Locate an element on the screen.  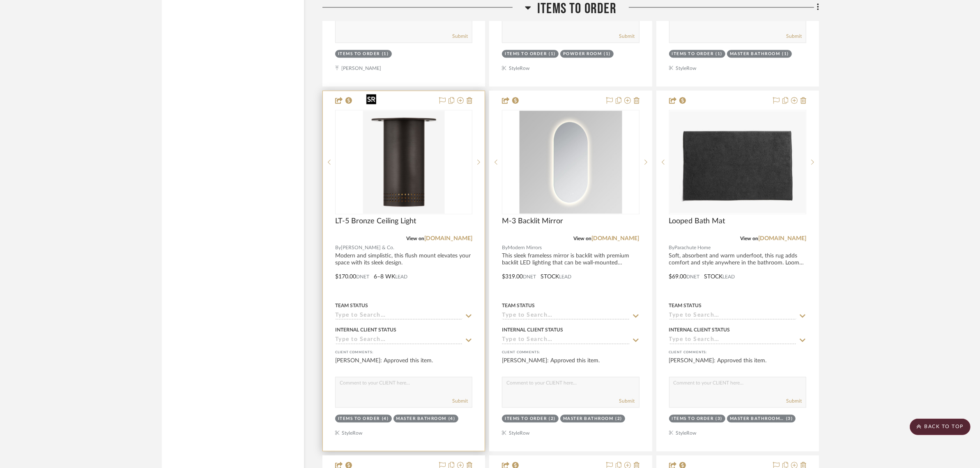
scroll-to-top-button: BACK TO TOP is located at coordinates (941, 427).